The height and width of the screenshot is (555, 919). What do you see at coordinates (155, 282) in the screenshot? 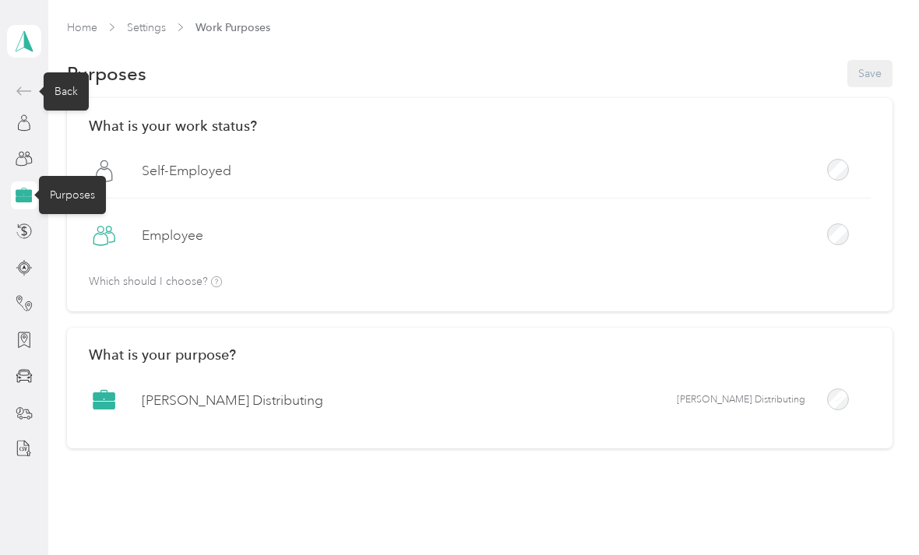
I see `p: Which should I choose?` at bounding box center [155, 282].